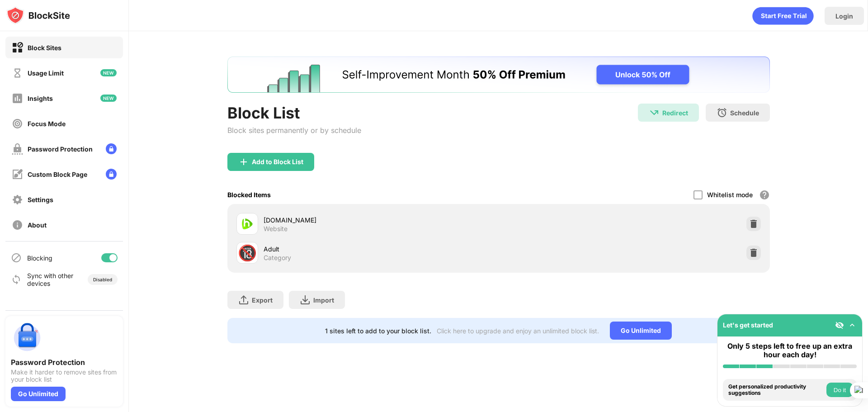  What do you see at coordinates (730, 195) in the screenshot?
I see `div: Whitelist mode` at bounding box center [730, 195].